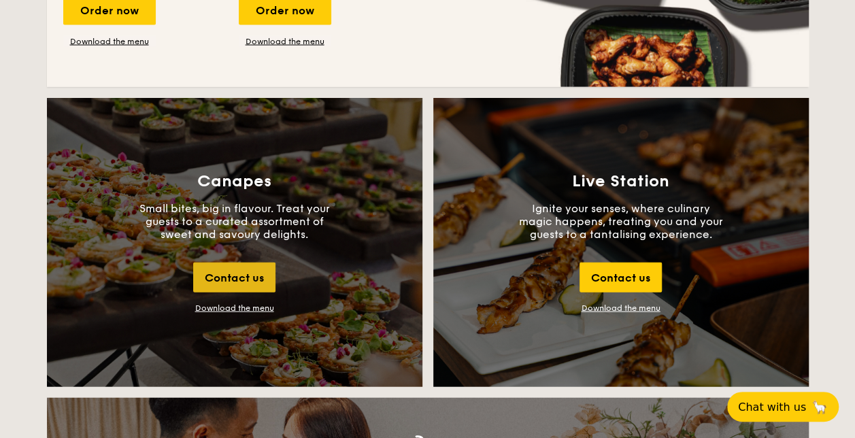  I want to click on span: Chat with us, so click(772, 407).